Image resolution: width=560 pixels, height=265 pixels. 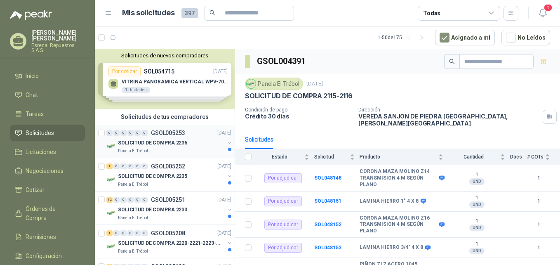 I want to click on b: SOL048153, so click(x=328, y=247).